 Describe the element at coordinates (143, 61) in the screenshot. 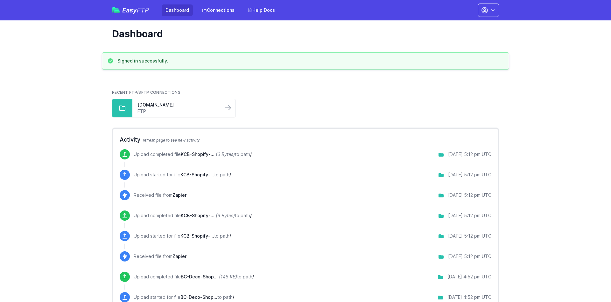

I see `h3: Signed in successfully.` at that location.